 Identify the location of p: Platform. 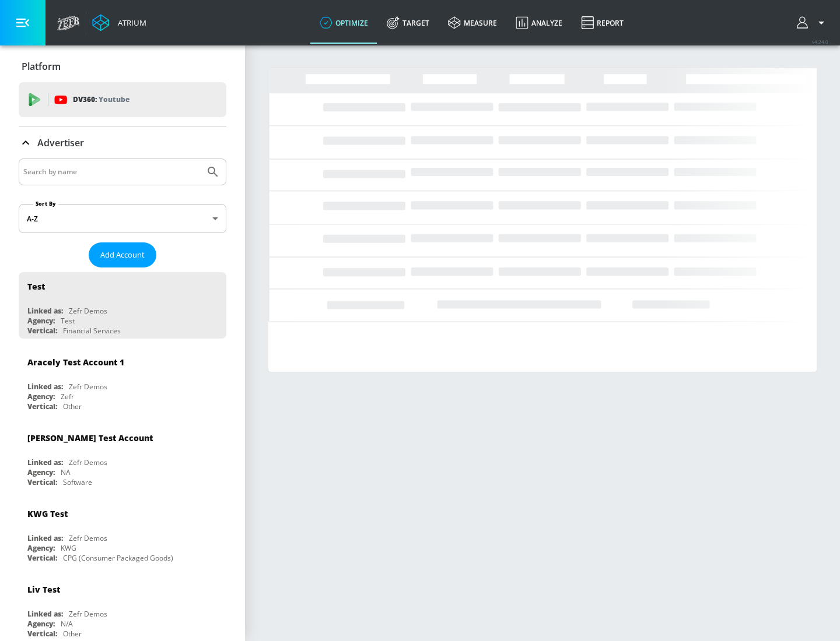
(41, 67).